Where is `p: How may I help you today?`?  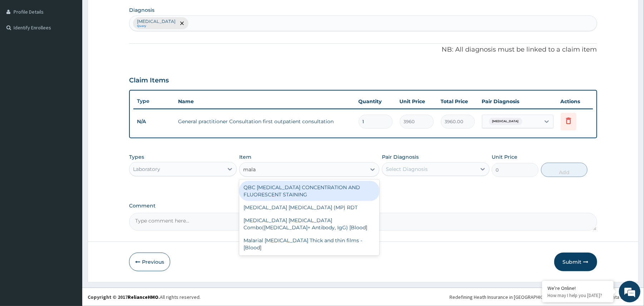 p: How may I help you today? is located at coordinates (578, 294).